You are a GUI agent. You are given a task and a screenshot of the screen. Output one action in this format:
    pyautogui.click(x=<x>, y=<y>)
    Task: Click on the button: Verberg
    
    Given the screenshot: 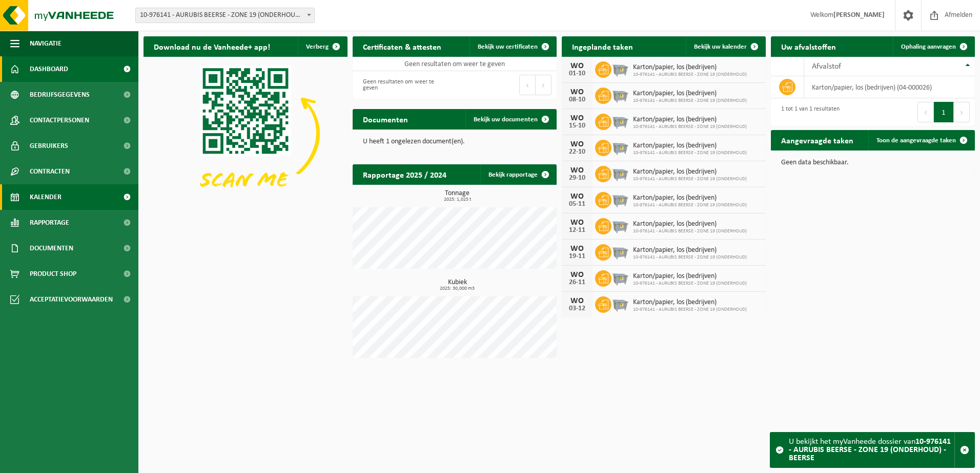 What is the action you would take?
    pyautogui.click(x=322, y=47)
    